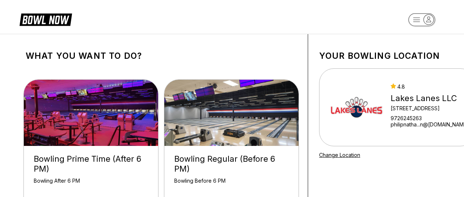 The image size is (464, 197). What do you see at coordinates (232, 113) in the screenshot?
I see `img: Bowling Regular (Before 6 PM)` at bounding box center [232, 113].